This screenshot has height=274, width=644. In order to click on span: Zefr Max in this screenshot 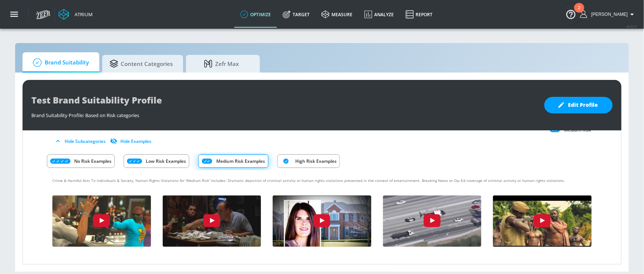, I will do `click(221, 64)`.